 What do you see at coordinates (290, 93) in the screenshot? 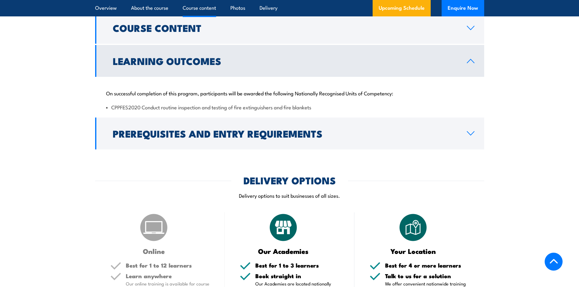
I see `p: On successful completion of this program, participants will be awarded the following Nationally R...` at bounding box center [290, 93].